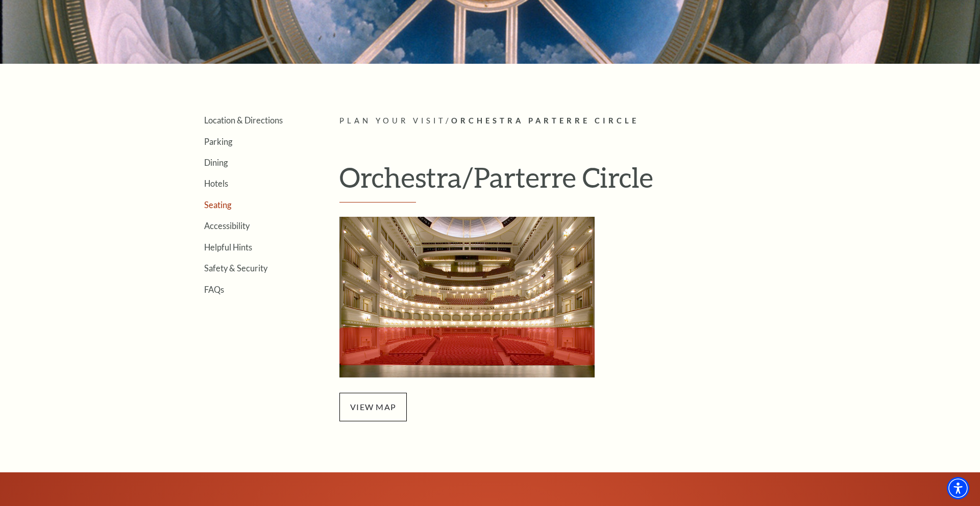 This screenshot has width=980, height=506. What do you see at coordinates (216, 162) in the screenshot?
I see `a: Dining` at bounding box center [216, 162].